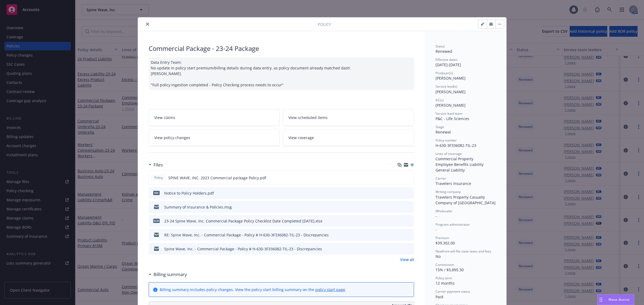 The image size is (644, 305). Describe the element at coordinates (438, 256) in the screenshot. I see `span: No` at that location.